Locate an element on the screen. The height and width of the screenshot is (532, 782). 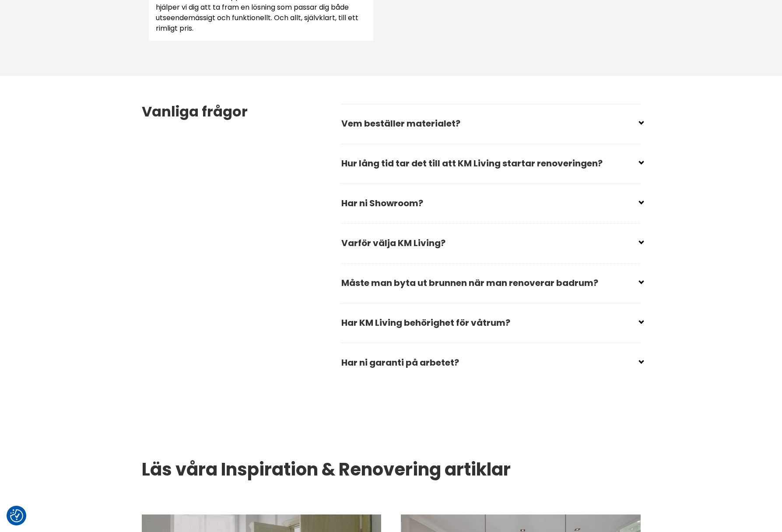
div: Vanliga frågor is located at coordinates (241, 243).